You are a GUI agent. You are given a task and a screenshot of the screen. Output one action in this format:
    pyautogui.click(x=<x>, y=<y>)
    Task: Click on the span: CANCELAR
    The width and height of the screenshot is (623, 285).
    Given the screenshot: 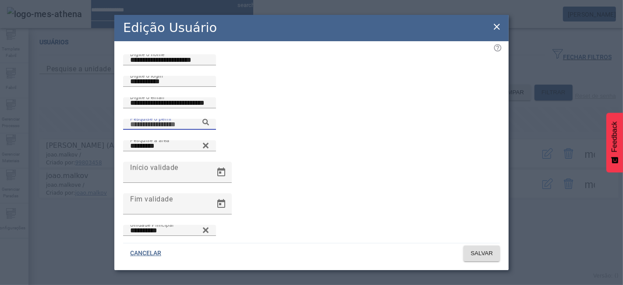 What is the action you would take?
    pyautogui.click(x=145, y=253)
    